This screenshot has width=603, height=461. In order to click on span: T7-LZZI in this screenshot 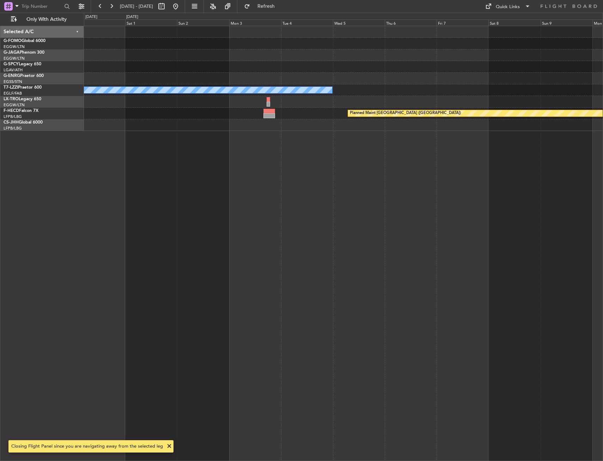, I will do `click(11, 87)`.